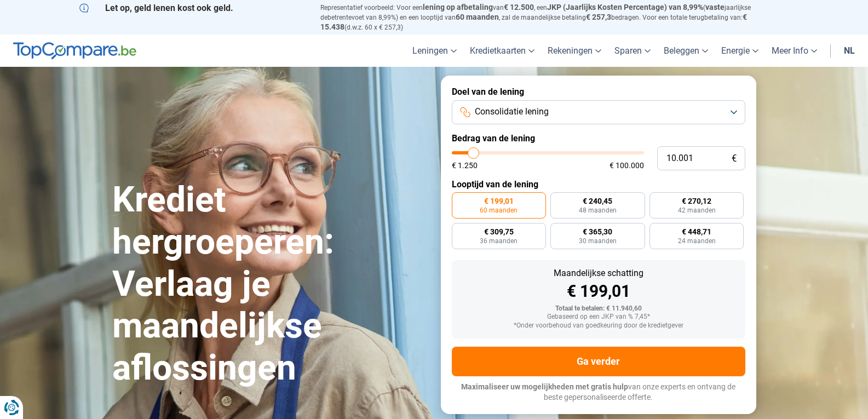 This screenshot has height=419, width=868. I want to click on span: € 199,01, so click(499, 201).